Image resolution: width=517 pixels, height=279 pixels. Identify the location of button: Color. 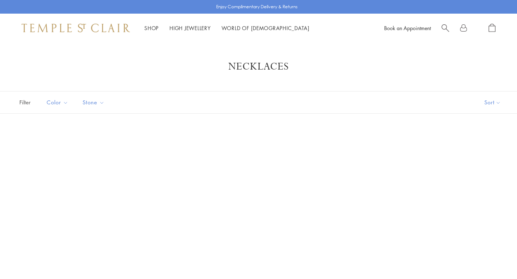
(57, 102).